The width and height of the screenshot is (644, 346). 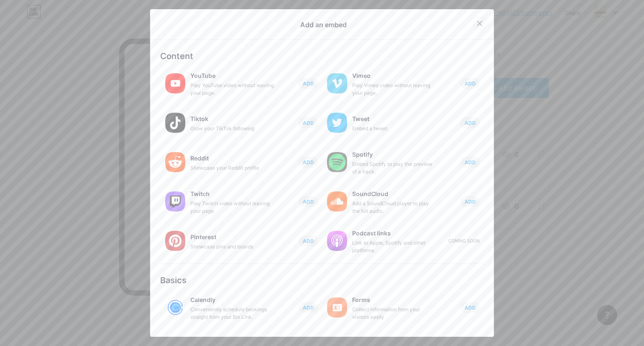 I want to click on img: twitter, so click(x=337, y=123).